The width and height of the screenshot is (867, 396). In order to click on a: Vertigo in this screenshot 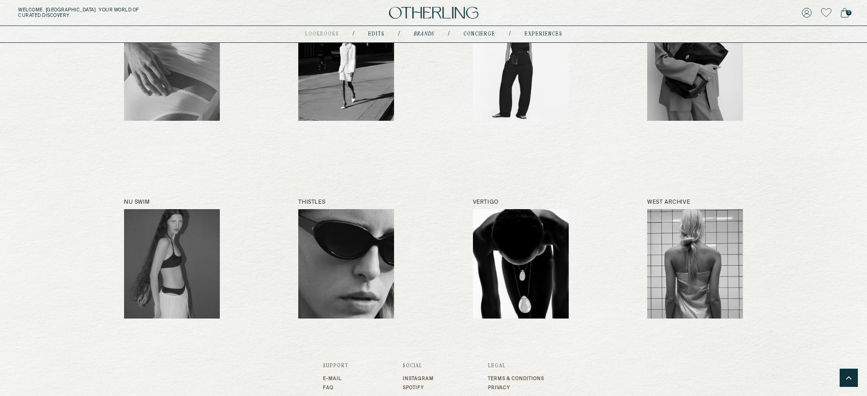, I will do `click(521, 259)`.